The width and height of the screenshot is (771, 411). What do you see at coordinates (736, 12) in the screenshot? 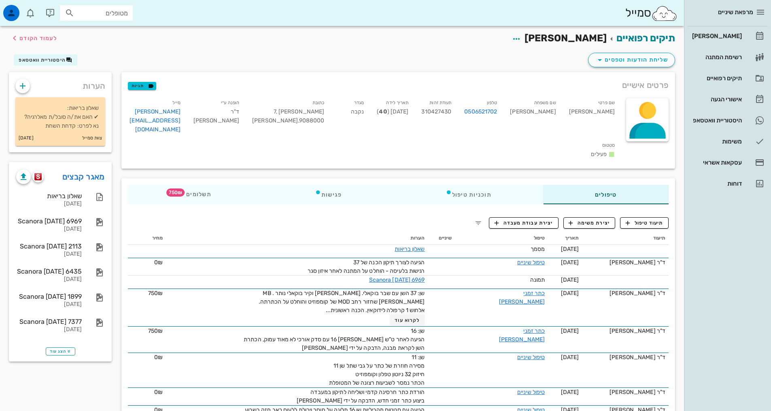
I see `span: מרפאת שיניים` at bounding box center [736, 12].